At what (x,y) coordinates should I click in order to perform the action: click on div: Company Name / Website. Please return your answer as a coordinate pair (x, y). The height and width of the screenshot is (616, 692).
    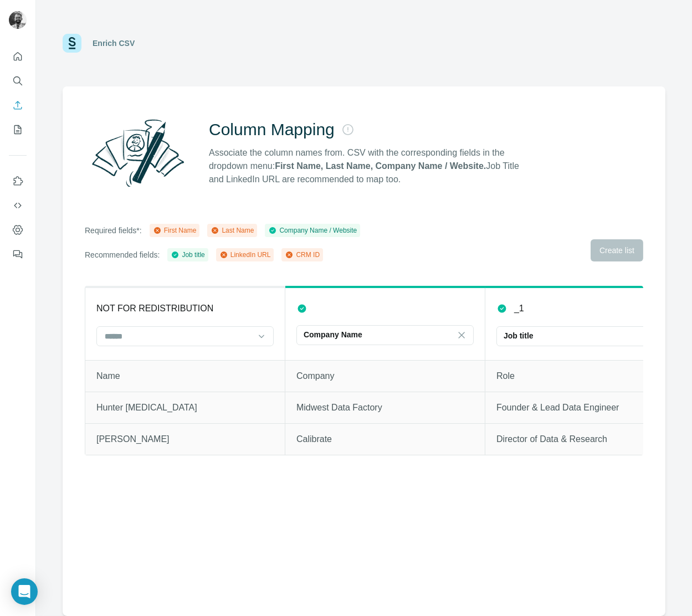
    Looking at the image, I should click on (313, 230).